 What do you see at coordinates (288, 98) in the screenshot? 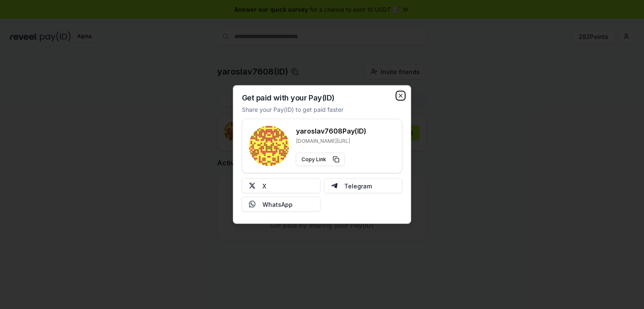
I see `h2: Get paid with your Pay(ID)` at bounding box center [288, 98].